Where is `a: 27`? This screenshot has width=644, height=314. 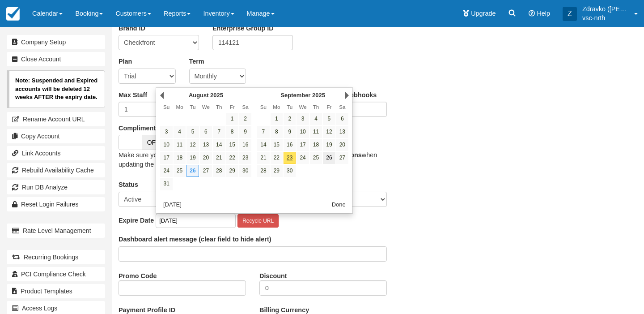
a: 27 is located at coordinates (342, 158).